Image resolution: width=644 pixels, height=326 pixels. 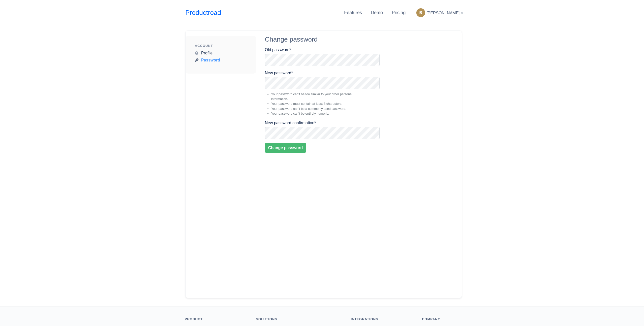 What do you see at coordinates (279, 73) in the screenshot?
I see `label: New password` at bounding box center [279, 73].